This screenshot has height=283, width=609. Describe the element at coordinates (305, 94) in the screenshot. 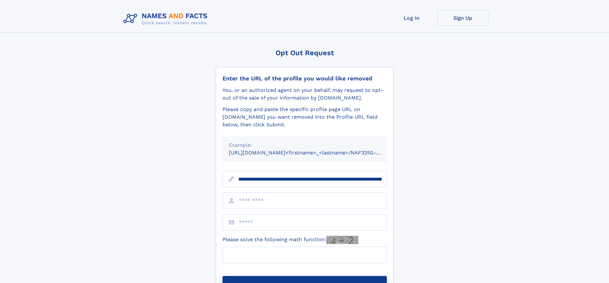

I see `div: You, or an authorized agent on your behalf, may request to opt-out of the sale of your informatio...` at that location.